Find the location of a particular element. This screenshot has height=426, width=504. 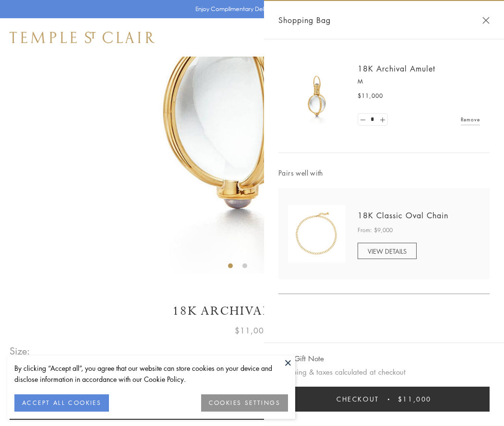

button: Add Gift Note is located at coordinates (301, 358).